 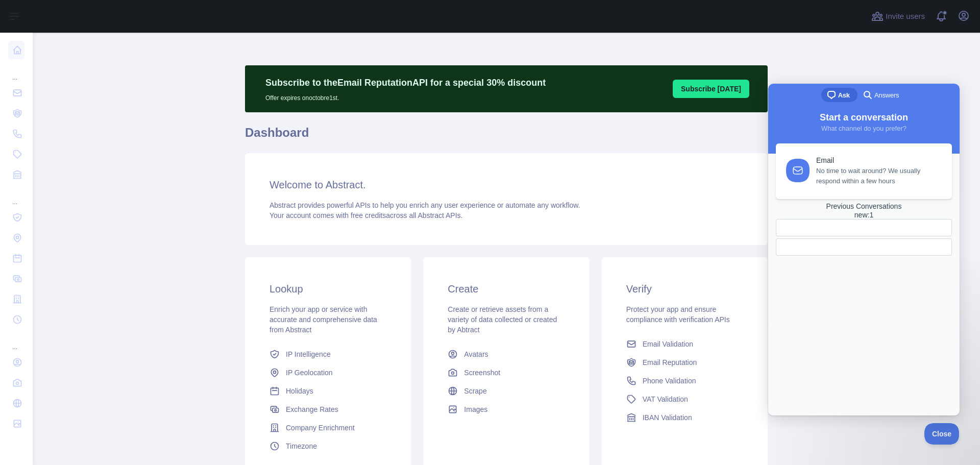 I want to click on a: Email Reputation, so click(x=684, y=362).